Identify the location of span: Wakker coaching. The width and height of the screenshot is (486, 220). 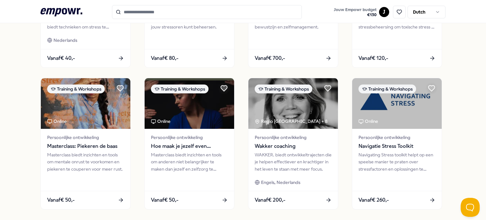
(293, 146).